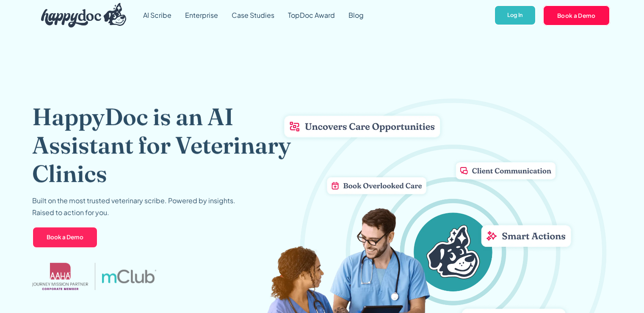 This screenshot has height=313, width=644. I want to click on img: AAHA Advantage logo, so click(60, 277).